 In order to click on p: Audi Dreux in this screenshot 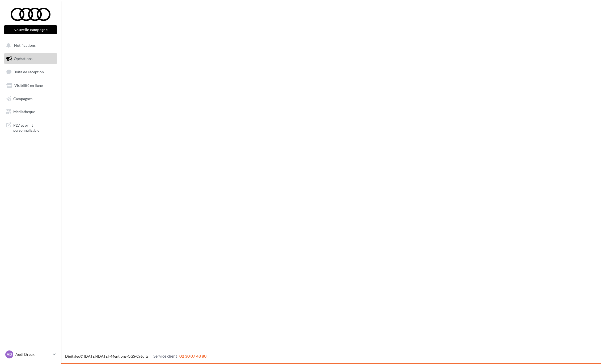, I will do `click(33, 355)`.